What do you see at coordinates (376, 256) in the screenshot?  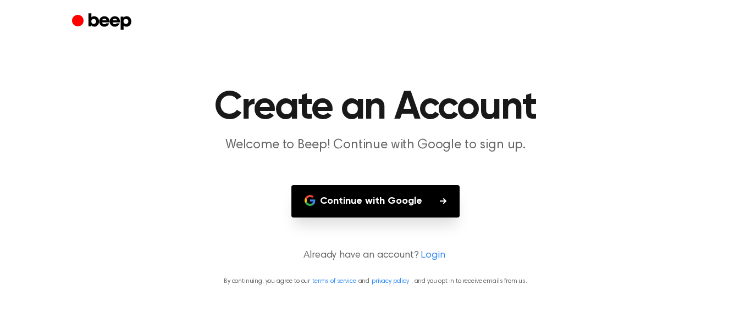 I see `p: Already have an account?` at bounding box center [376, 256].